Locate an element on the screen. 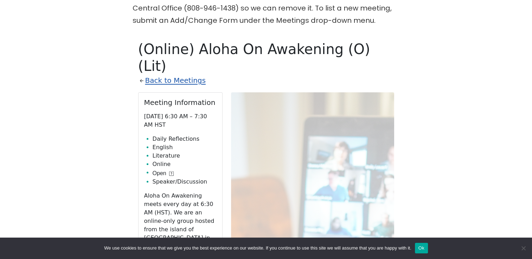  span: We use cookies to ensure that we give you the best experience on our website. If you continue to ... is located at coordinates (257, 248).